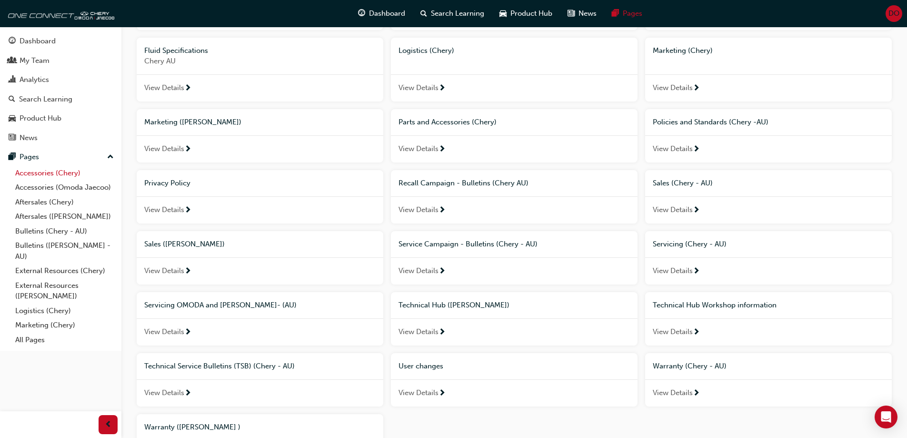 This screenshot has height=438, width=907. Describe the element at coordinates (768, 70) in the screenshot. I see `a: Marketing (Chery)View Details` at that location.